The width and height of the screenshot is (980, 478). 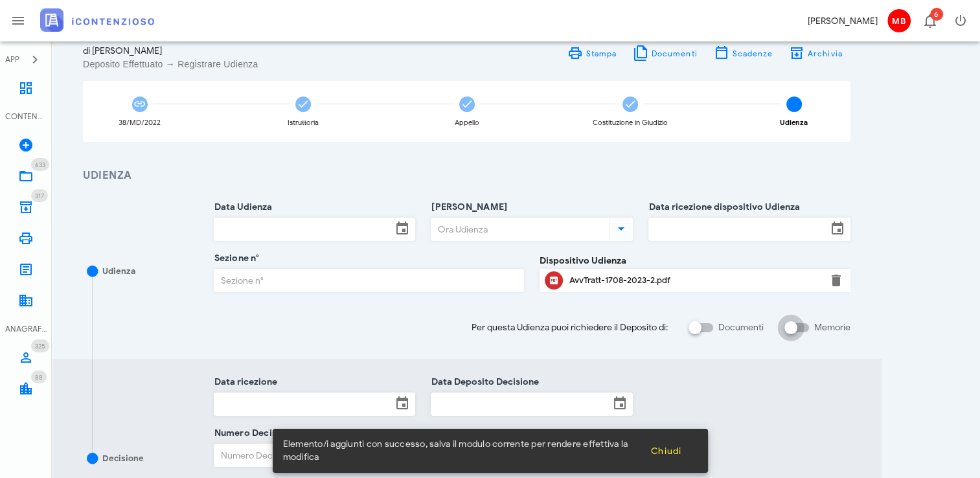 I want to click on label: Sezione n°, so click(x=235, y=258).